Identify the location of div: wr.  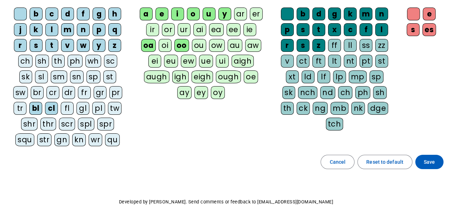
(95, 140).